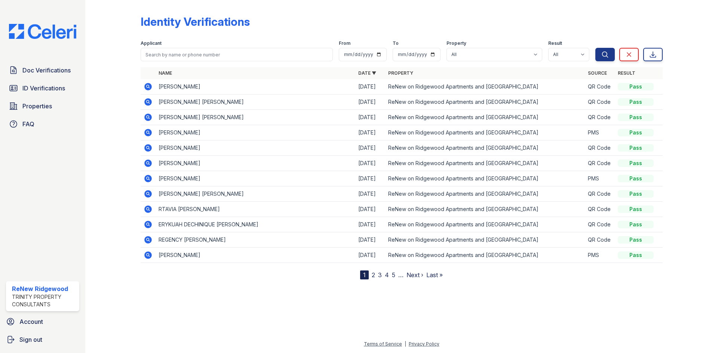 This screenshot has height=353, width=718. What do you see at coordinates (43, 124) in the screenshot?
I see `a: FAQ` at bounding box center [43, 124].